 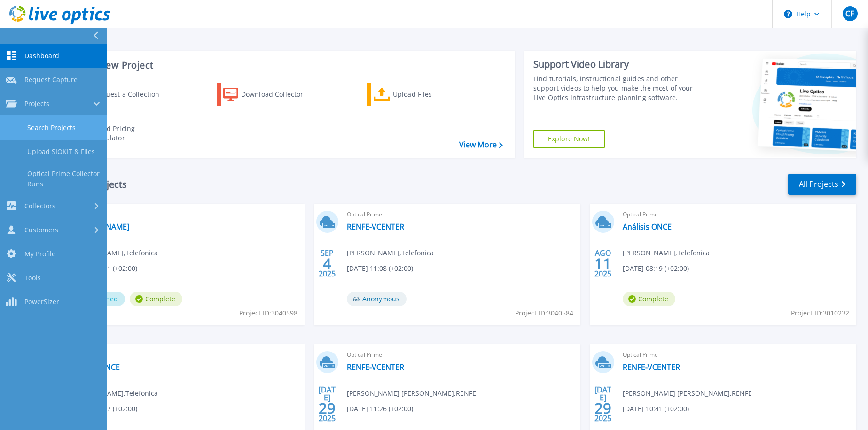 I want to click on span: 11, so click(x=603, y=263).